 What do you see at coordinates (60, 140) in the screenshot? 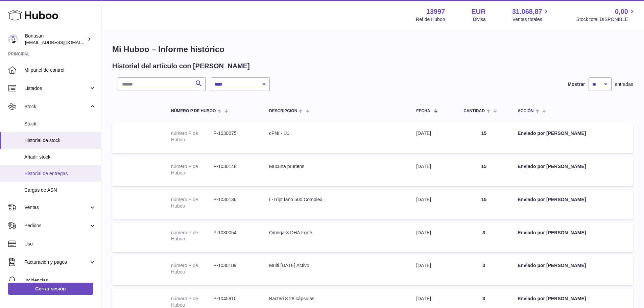
I see `span: Historial de stock` at bounding box center [60, 140].